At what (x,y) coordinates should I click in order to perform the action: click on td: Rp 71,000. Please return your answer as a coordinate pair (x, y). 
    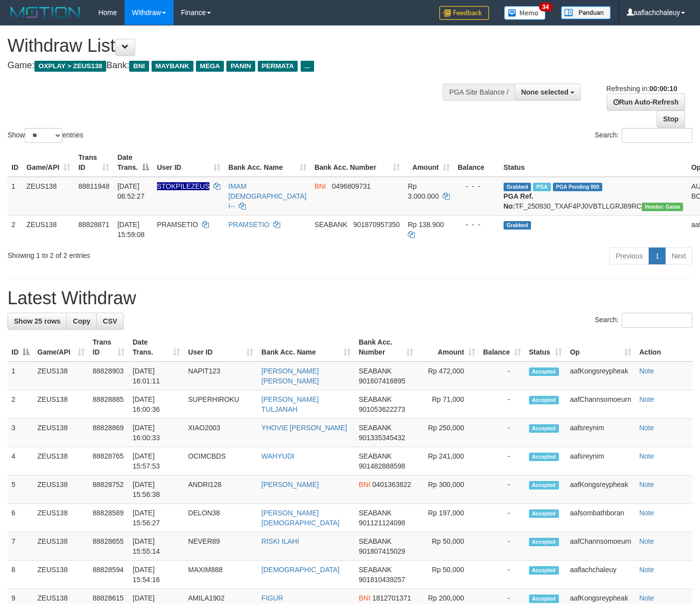
    Looking at the image, I should click on (448, 405).